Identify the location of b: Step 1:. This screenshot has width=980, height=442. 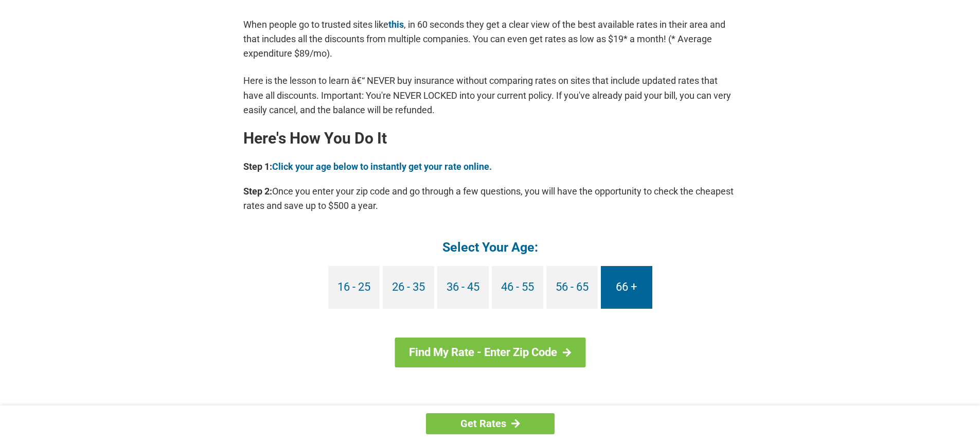
(258, 167).